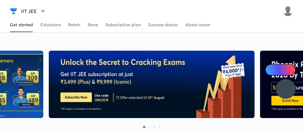 The width and height of the screenshot is (303, 131). What do you see at coordinates (14, 11) in the screenshot?
I see `img: Company Logo` at bounding box center [14, 11].